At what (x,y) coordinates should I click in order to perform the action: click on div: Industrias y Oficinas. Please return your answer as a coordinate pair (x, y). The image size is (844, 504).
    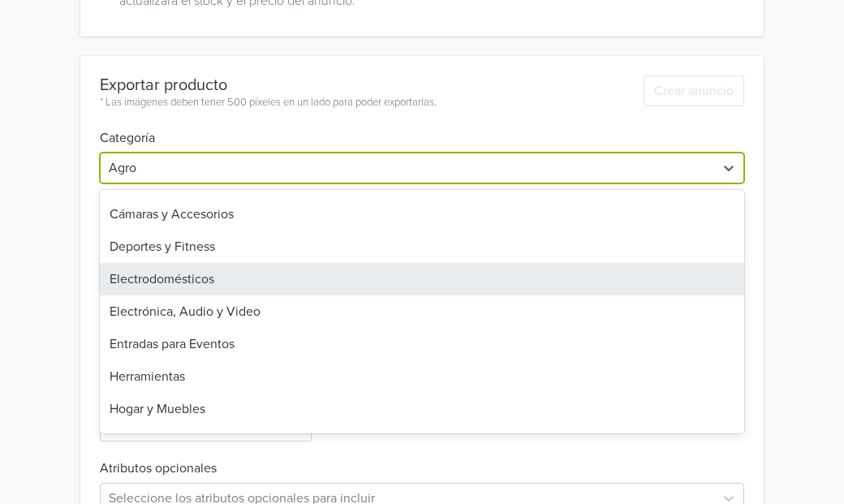
    Looking at the image, I should click on (422, 442).